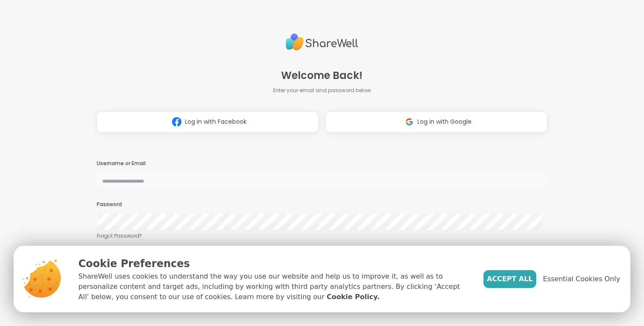 The width and height of the screenshot is (644, 326). I want to click on h3: Username or Email, so click(322, 164).